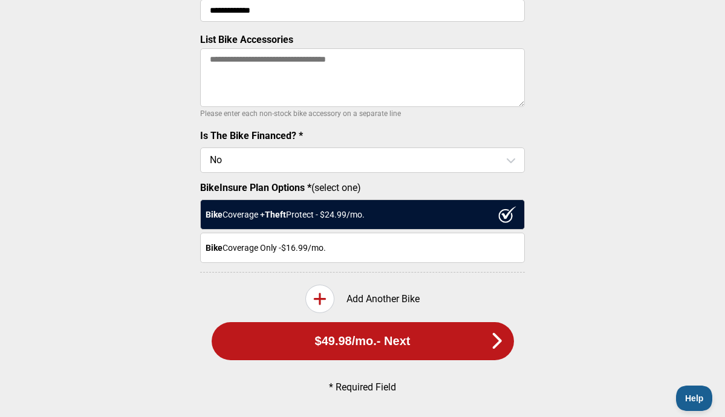 The height and width of the screenshot is (417, 725). Describe the element at coordinates (275, 215) in the screenshot. I see `strong: Theft` at that location.